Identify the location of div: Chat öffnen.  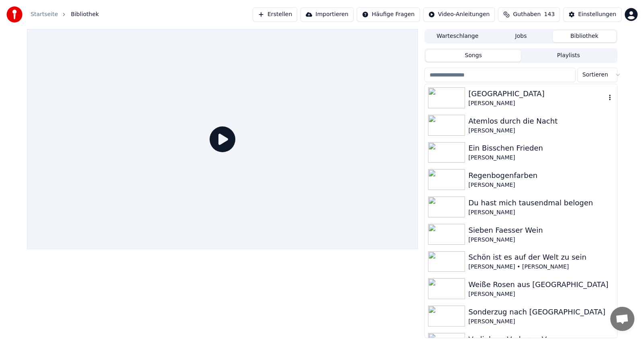
(623, 319).